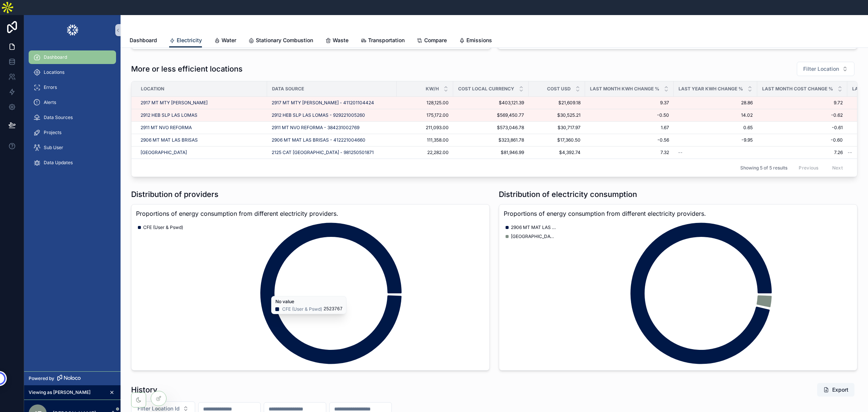  I want to click on span: Last Month kwh Change %, so click(624, 89).